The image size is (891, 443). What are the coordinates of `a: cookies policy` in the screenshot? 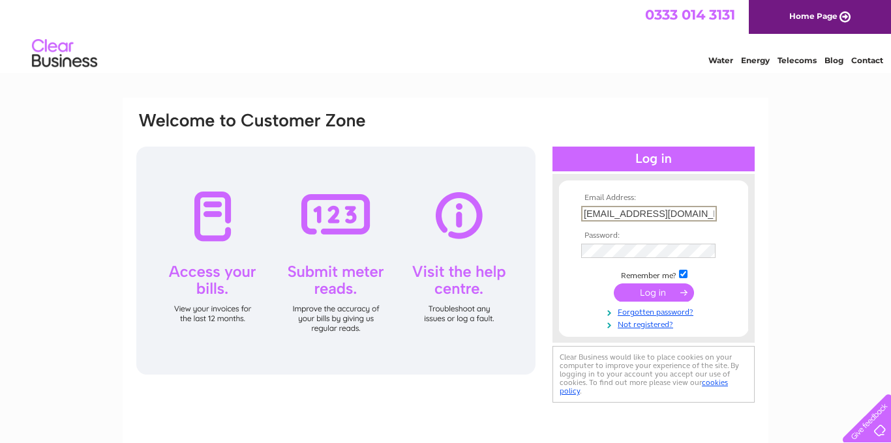 It's located at (644, 387).